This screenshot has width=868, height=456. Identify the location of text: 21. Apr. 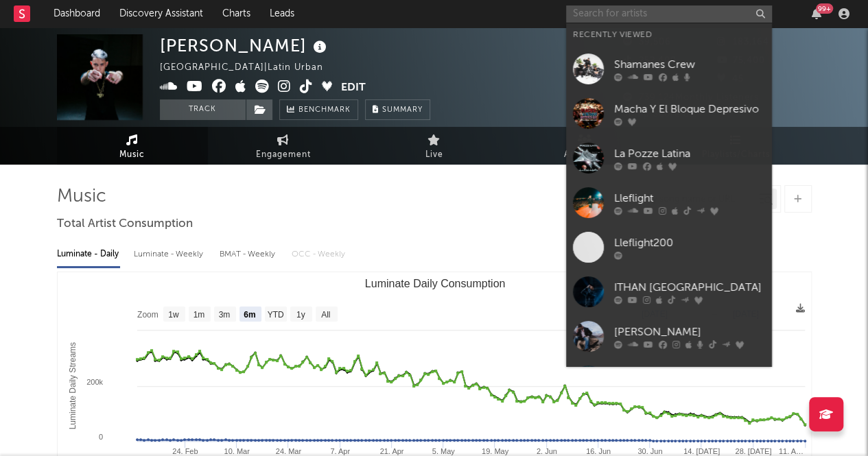
(391, 451).